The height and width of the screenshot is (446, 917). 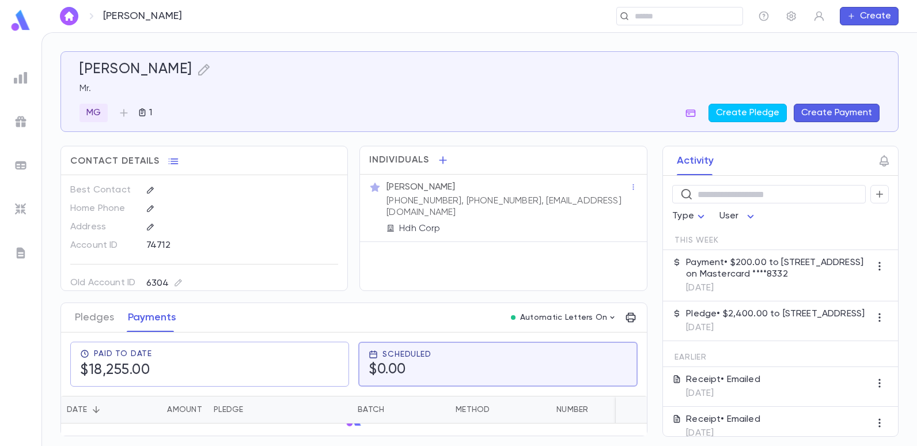 I want to click on p: Best Contact, so click(x=103, y=190).